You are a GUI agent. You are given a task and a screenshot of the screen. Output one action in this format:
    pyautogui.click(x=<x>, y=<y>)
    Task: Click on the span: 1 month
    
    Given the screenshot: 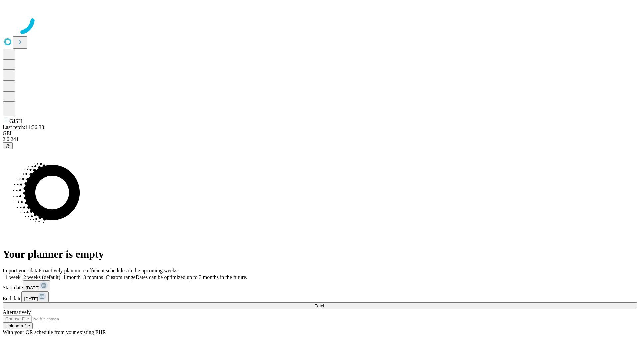 What is the action you would take?
    pyautogui.click(x=72, y=277)
    